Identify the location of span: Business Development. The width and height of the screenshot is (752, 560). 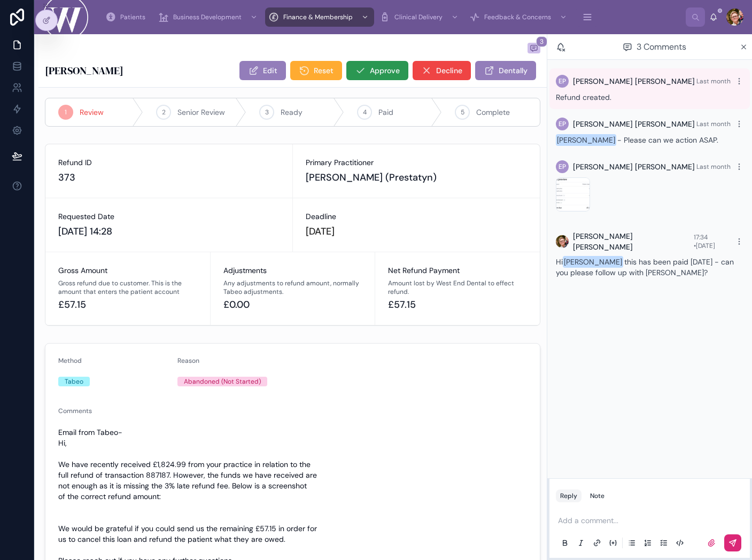
(207, 17).